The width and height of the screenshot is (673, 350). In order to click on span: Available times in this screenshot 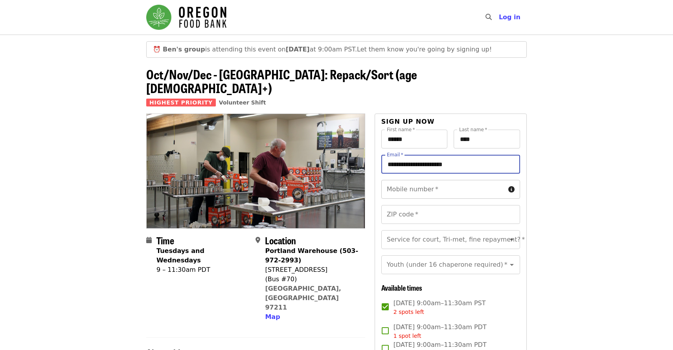, I will do `click(401, 288)`.